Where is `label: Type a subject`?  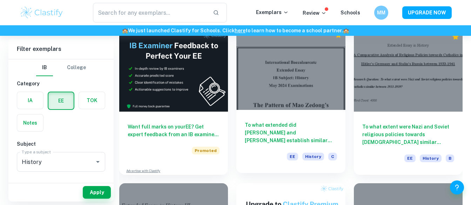
label: Type a subject is located at coordinates (36, 151).